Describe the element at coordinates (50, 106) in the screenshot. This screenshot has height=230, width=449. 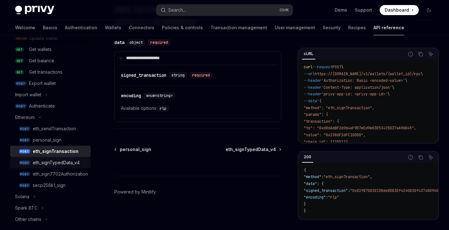
I see `a: POSTAuthenticate` at that location.